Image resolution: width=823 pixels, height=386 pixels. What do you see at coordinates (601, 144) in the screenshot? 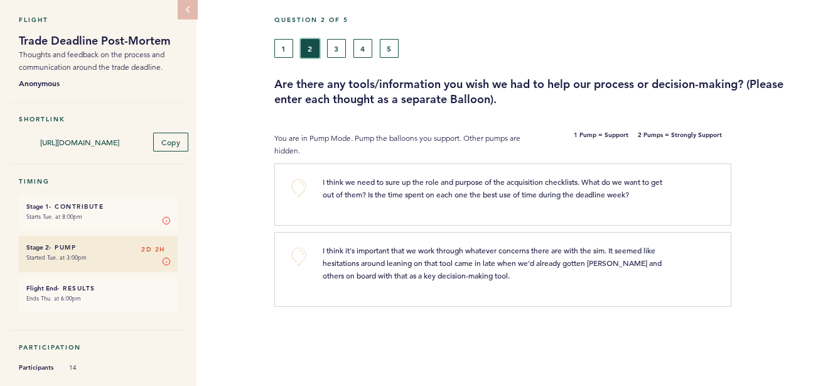
I see `b: 1 Pump = Support` at bounding box center [601, 144].